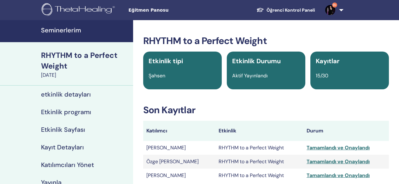 The width and height of the screenshot is (399, 184). Describe the element at coordinates (67, 165) in the screenshot. I see `h4: Katılımcıları Yönet` at that location.